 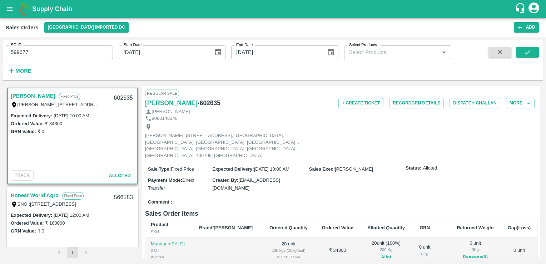 I want to click on span: Regular Sale, so click(x=162, y=93).